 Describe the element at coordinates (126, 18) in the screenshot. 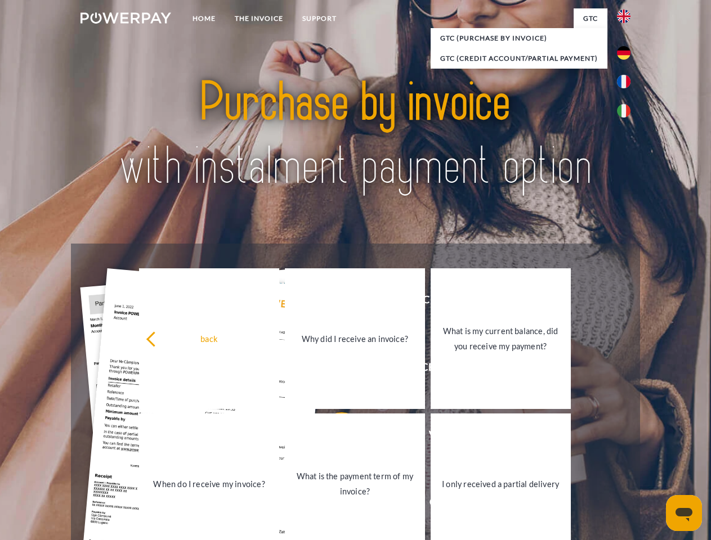

I see `img: logo-powerpay-white.svg` at that location.